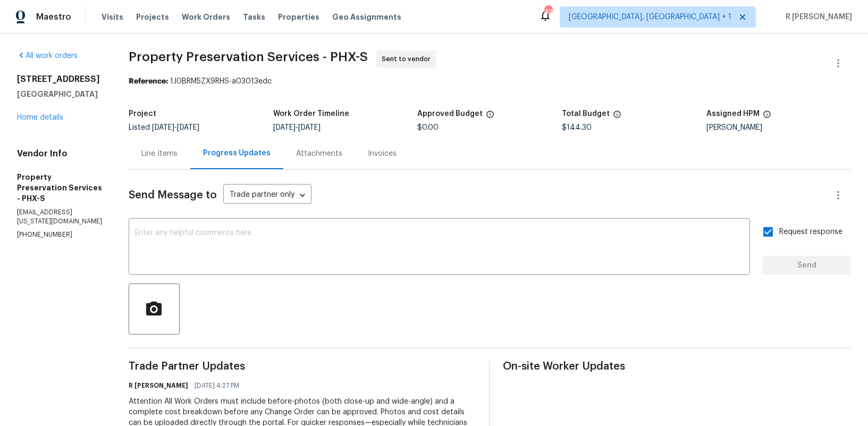 The width and height of the screenshot is (868, 426). What do you see at coordinates (490, 117) in the screenshot?
I see `span: The total cost of line items that have been approved by both Opendoor and the Trade Partner. This...` at bounding box center [490, 117].